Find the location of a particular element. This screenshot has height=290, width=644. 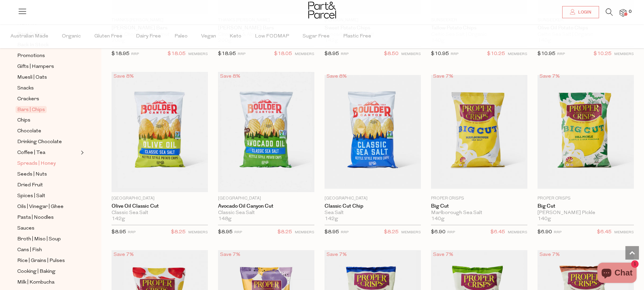

span: Coffee | Tea is located at coordinates (31, 153).